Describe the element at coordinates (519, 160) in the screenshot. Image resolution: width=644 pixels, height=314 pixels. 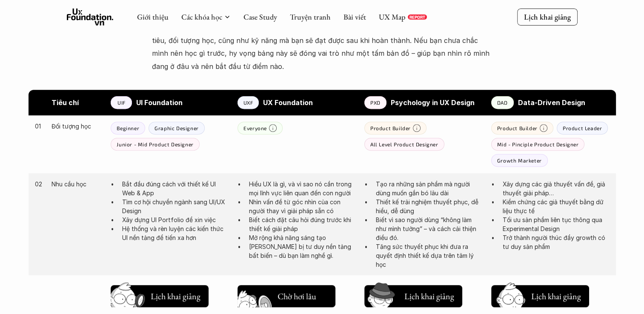
I see `p: Growth Marketer` at that location.